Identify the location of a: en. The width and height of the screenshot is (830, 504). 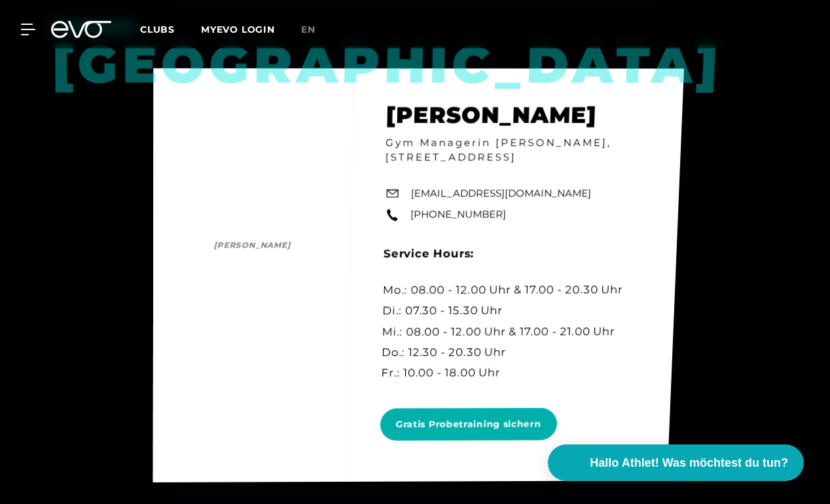
(316, 30).